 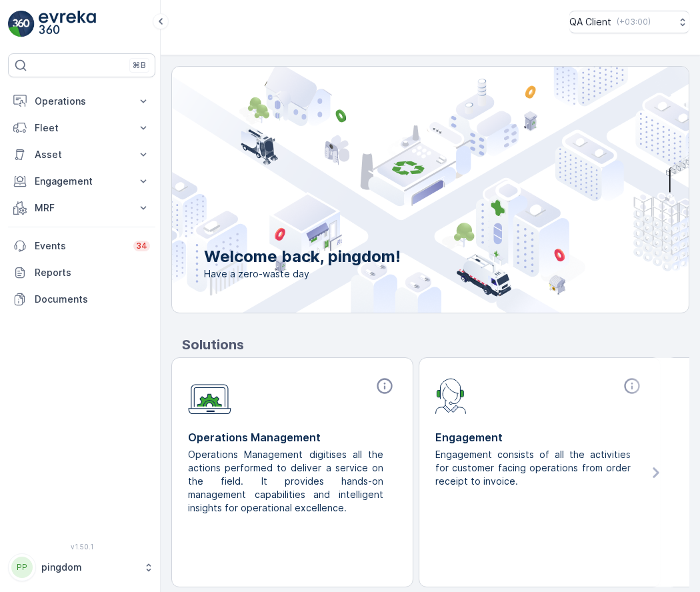 What do you see at coordinates (22, 24) in the screenshot?
I see `img: logo` at bounding box center [22, 24].